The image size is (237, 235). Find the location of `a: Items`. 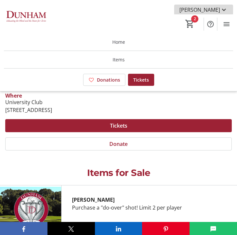

a: Items is located at coordinates (118, 59).